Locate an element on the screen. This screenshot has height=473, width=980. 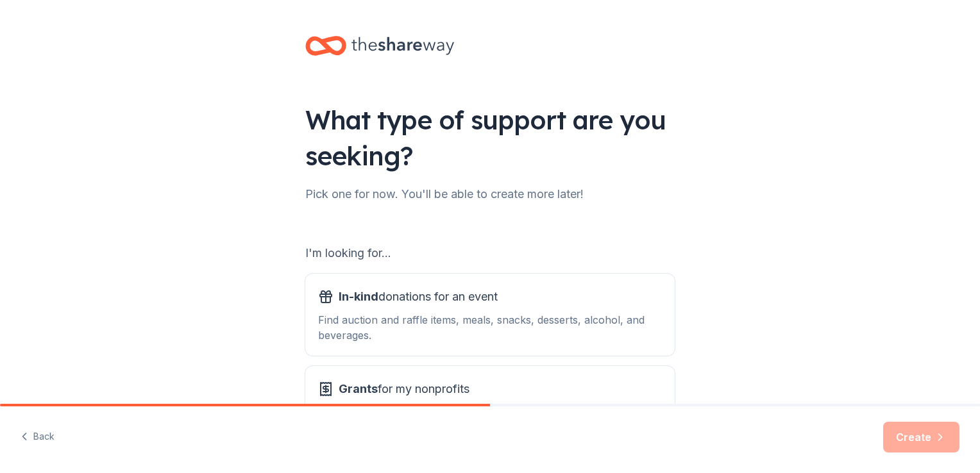
span: Grants is located at coordinates (358, 389).